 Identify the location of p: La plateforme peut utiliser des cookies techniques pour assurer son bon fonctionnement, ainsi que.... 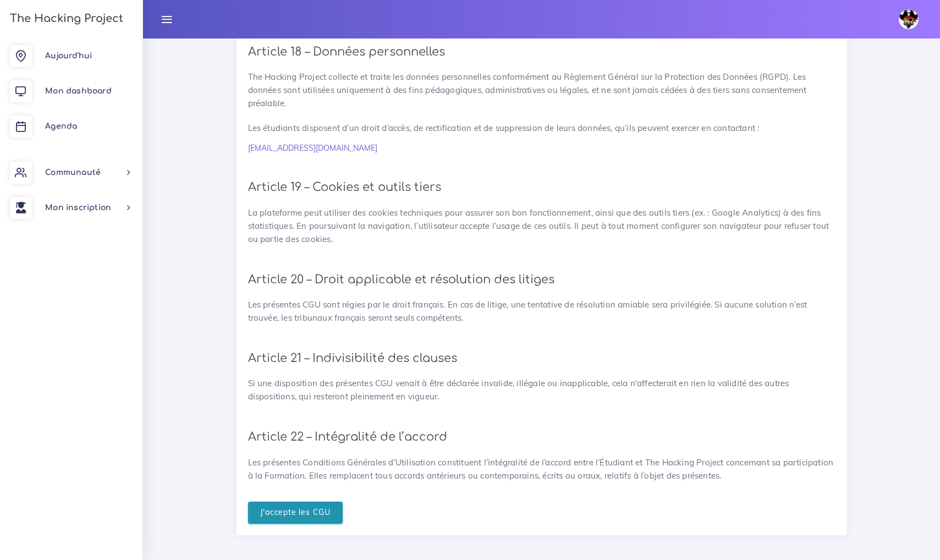
(542, 226).